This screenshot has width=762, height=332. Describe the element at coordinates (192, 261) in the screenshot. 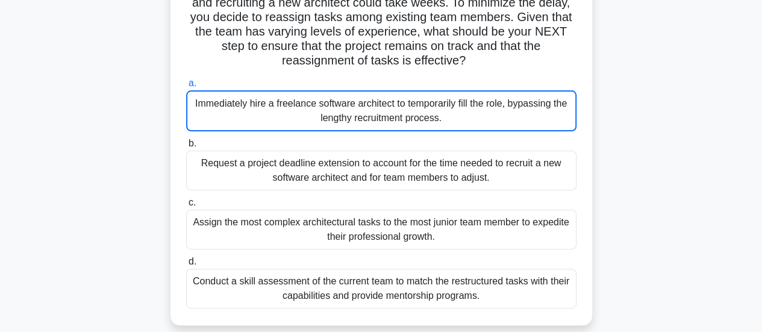

I see `span: d.` at that location.